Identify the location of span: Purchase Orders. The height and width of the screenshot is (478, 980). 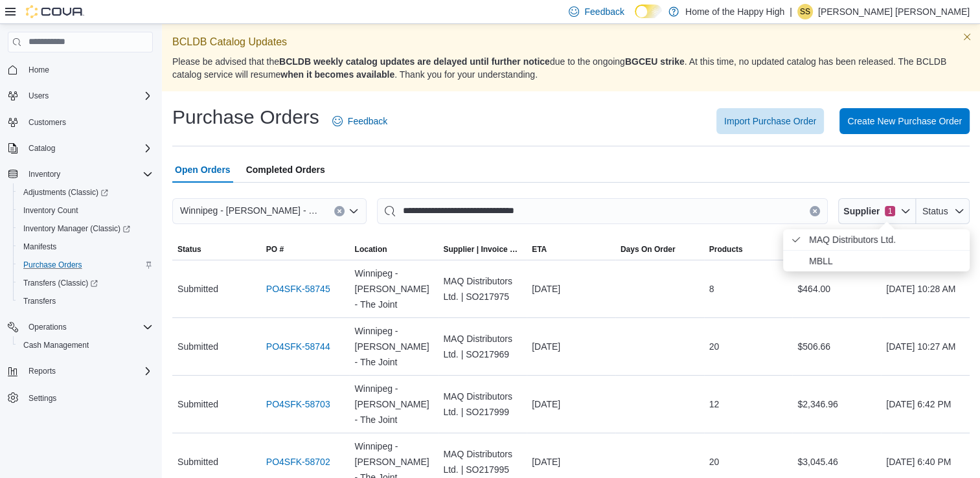
(86, 265).